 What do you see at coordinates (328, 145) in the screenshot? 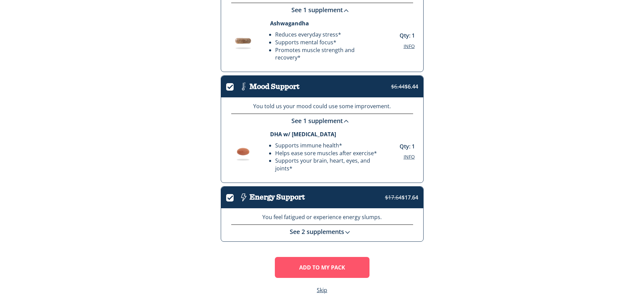
I see `li: Supports immune health*` at bounding box center [328, 145].